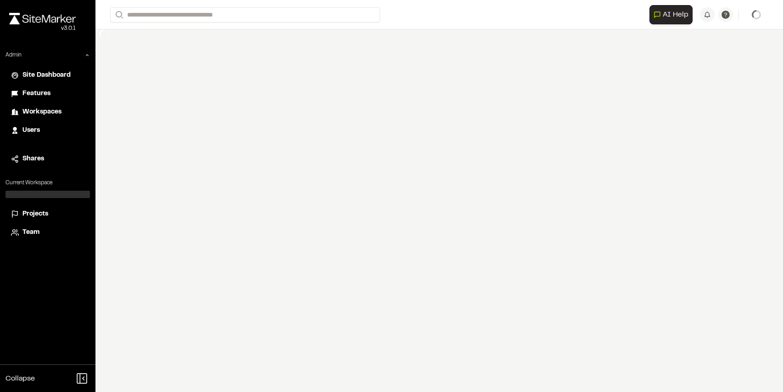 The image size is (783, 392). Describe the element at coordinates (673, 15) in the screenshot. I see `div: Open AI Assistant` at that location.